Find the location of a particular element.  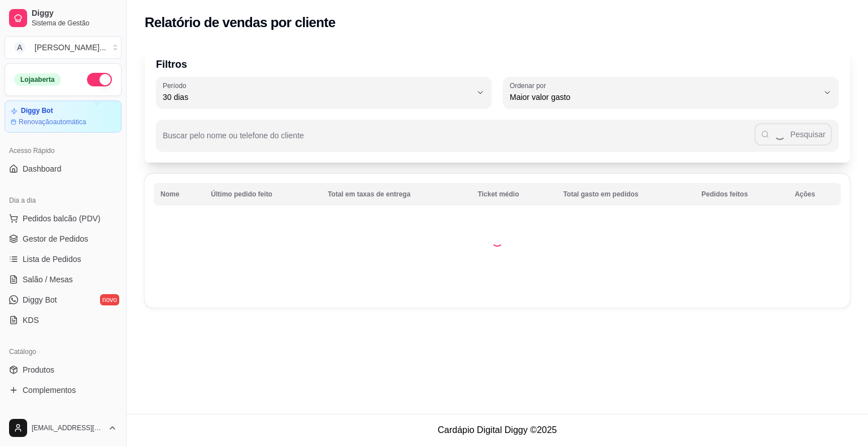

h2: Relatório de vendas por cliente is located at coordinates (240, 22).